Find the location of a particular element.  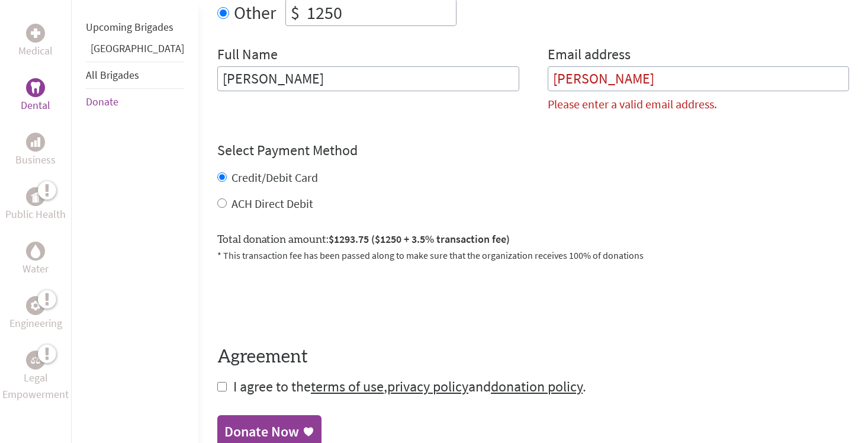

a: WaterWater is located at coordinates (36, 259).